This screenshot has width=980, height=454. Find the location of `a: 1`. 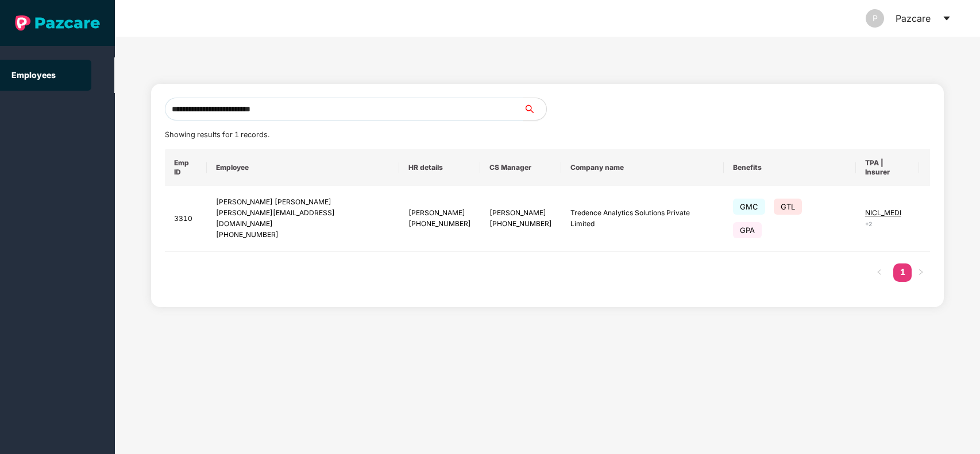

a: 1 is located at coordinates (902, 272).